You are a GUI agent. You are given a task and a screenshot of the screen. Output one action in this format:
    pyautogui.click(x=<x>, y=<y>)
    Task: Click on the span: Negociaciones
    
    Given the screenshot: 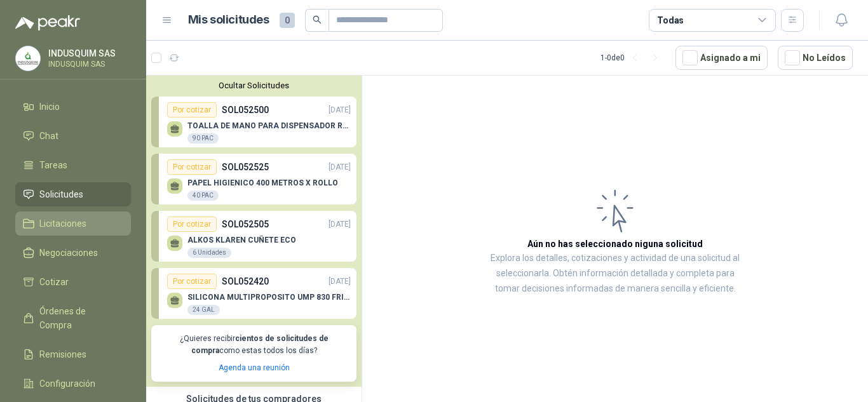 What is the action you would take?
    pyautogui.click(x=68, y=252)
    